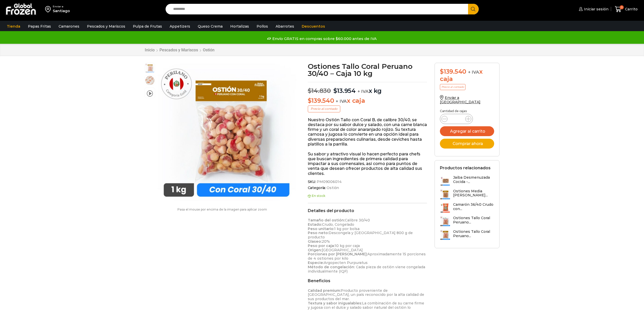 This screenshot has width=644, height=310. What do you see at coordinates (473, 9) in the screenshot?
I see `button: Search button` at bounding box center [473, 9].